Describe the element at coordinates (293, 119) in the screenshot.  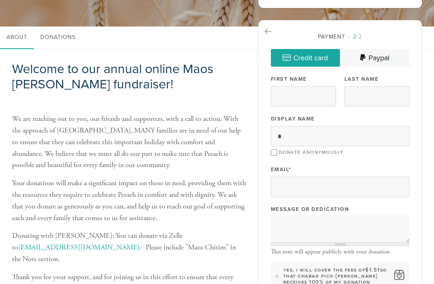
I see `label: Display Name` at that location.